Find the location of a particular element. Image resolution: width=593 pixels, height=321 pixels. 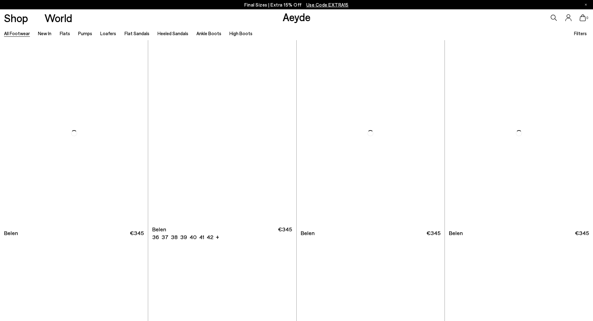

li: 41 is located at coordinates (202, 237).